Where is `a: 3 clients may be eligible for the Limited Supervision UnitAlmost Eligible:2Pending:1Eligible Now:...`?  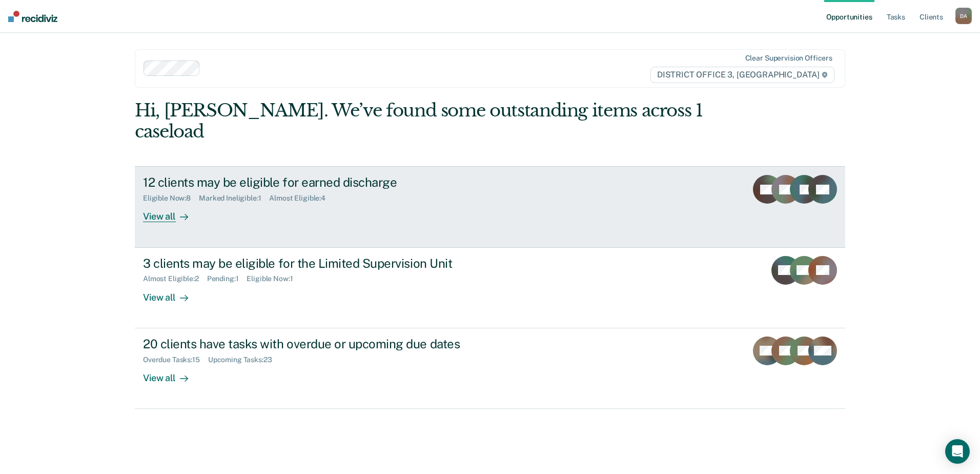 a: 3 clients may be eligible for the Limited Supervision UnitAlmost Eligible:2Pending:1Eligible Now:... is located at coordinates (490, 288).